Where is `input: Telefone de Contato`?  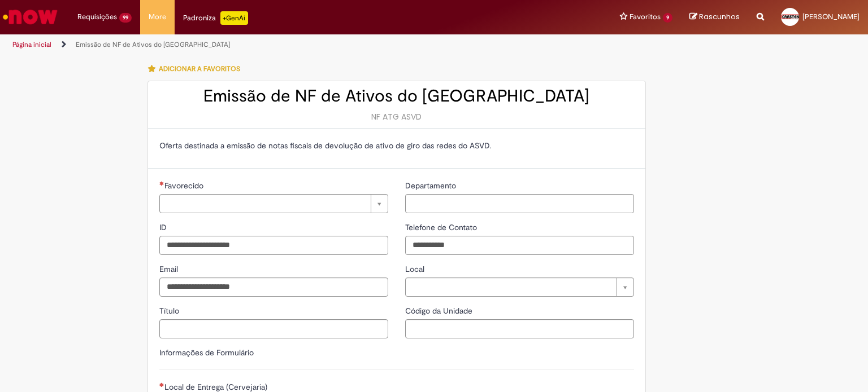 input: Telefone de Contato is located at coordinates (519, 246).